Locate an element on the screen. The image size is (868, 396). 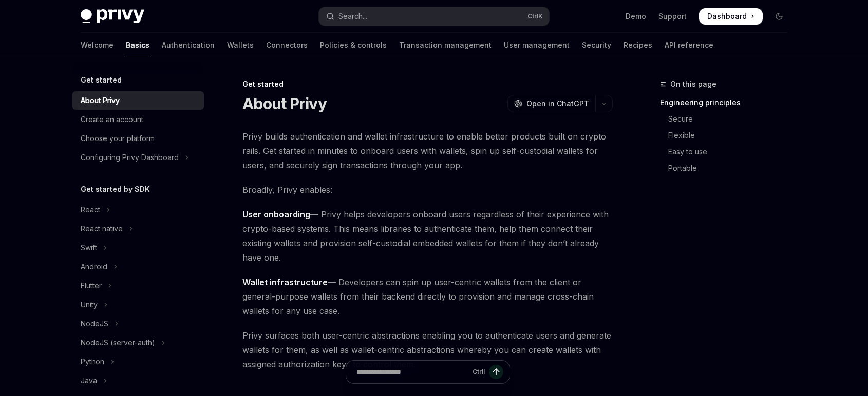
input: Ask a question... is located at coordinates (412, 372).